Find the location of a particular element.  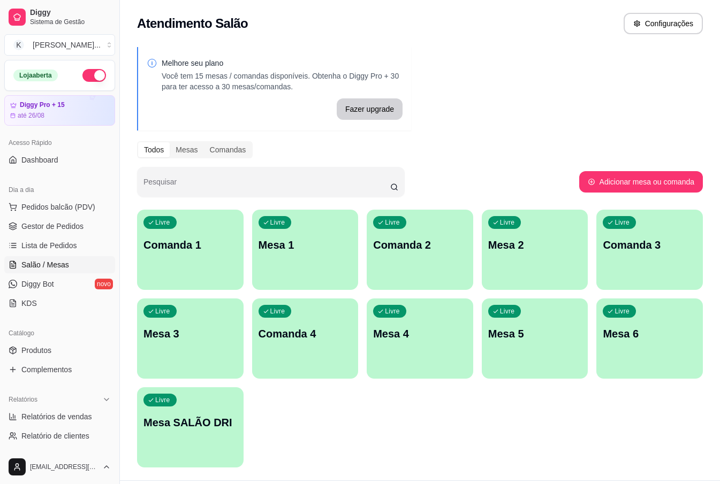

button: LivreMesa 6 is located at coordinates (649, 339).